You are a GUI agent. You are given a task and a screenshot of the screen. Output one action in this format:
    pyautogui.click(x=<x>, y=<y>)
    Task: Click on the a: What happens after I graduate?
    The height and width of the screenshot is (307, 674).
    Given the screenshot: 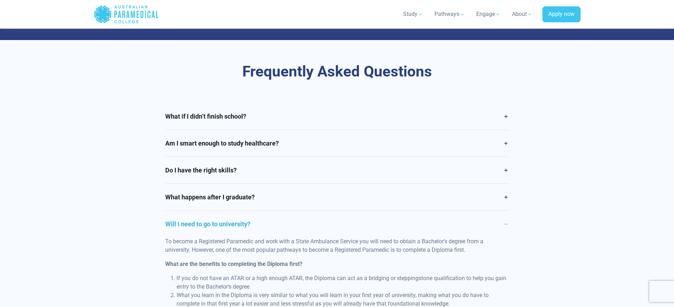 What is the action you would take?
    pyautogui.click(x=337, y=197)
    